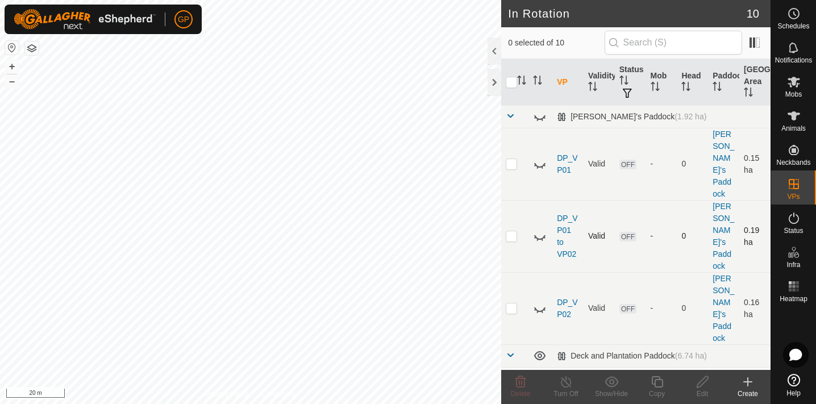 The image size is (816, 404). I want to click on a: DP_VP02, so click(567, 308).